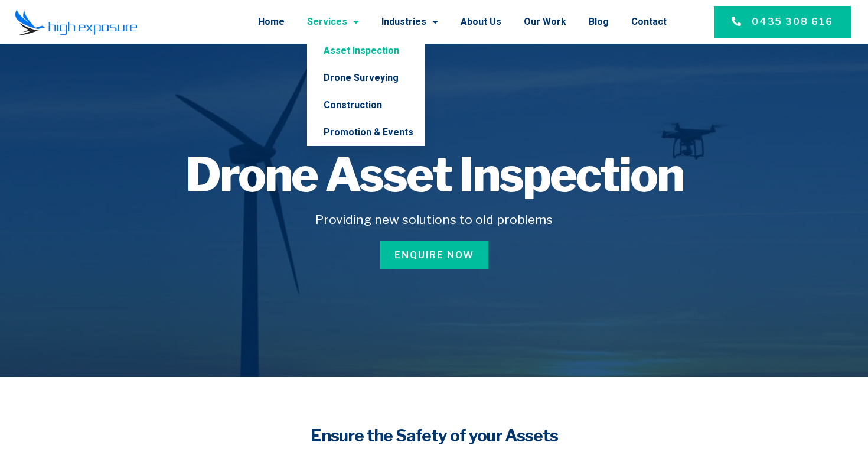 This screenshot has height=458, width=868. Describe the element at coordinates (783, 22) in the screenshot. I see `a: 0435 308 616` at that location.